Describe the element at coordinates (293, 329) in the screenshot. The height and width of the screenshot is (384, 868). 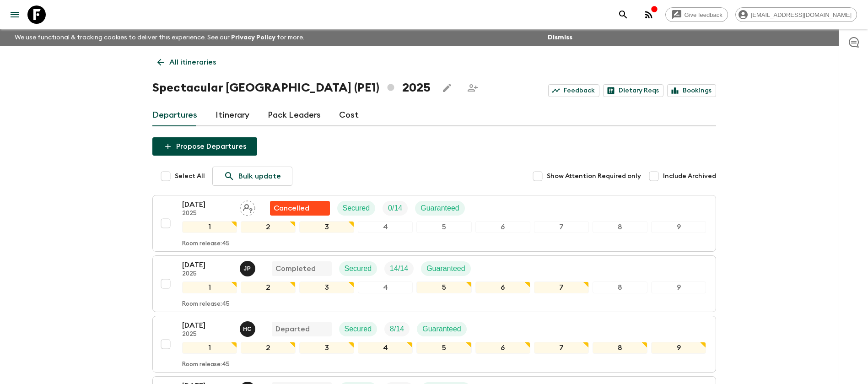
I see `p: Departed` at that location.